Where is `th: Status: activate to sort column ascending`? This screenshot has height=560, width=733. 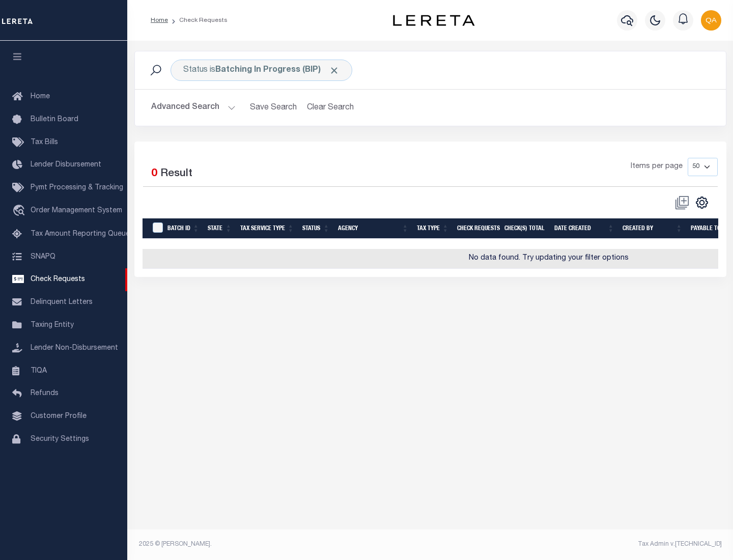
th: Status: activate to sort column ascending is located at coordinates (316, 228).